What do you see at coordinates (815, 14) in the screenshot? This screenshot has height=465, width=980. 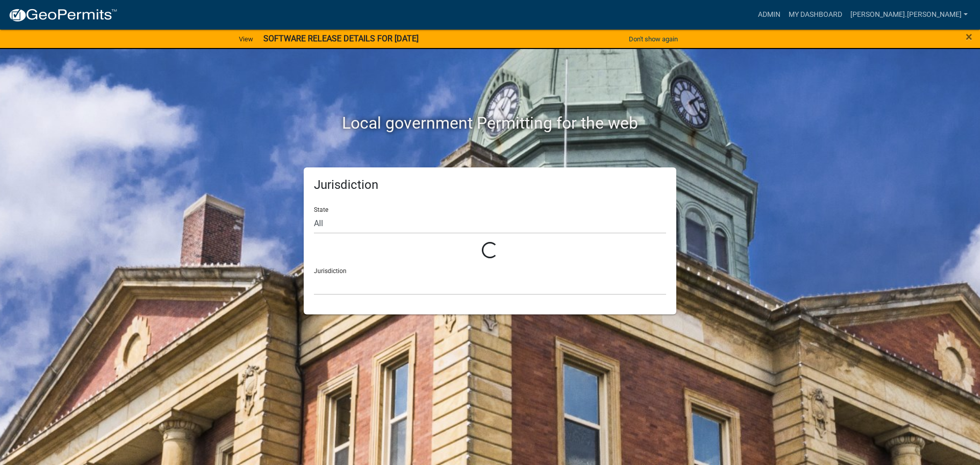 I see `a: My Dashboard` at bounding box center [815, 14].